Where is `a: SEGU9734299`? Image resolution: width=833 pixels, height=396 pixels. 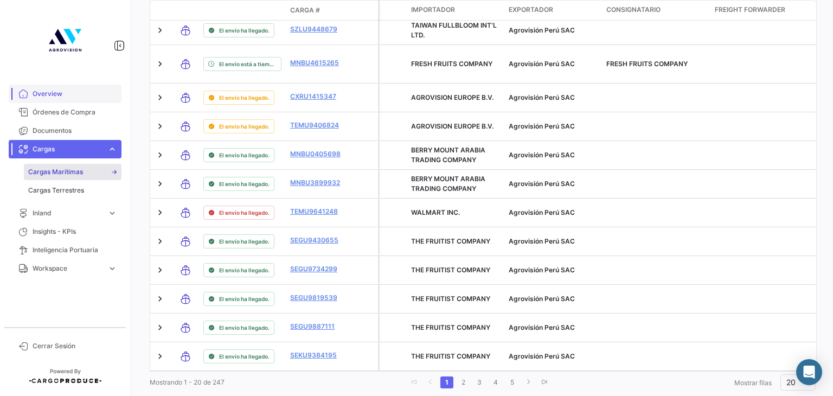 a: SEGU9734299 is located at coordinates (318, 269).